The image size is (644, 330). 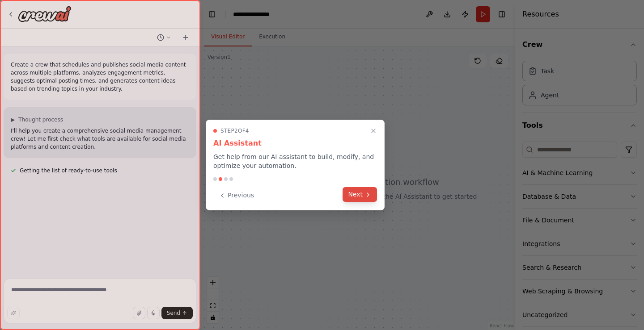 I want to click on span: Step 2 of 4, so click(x=235, y=131).